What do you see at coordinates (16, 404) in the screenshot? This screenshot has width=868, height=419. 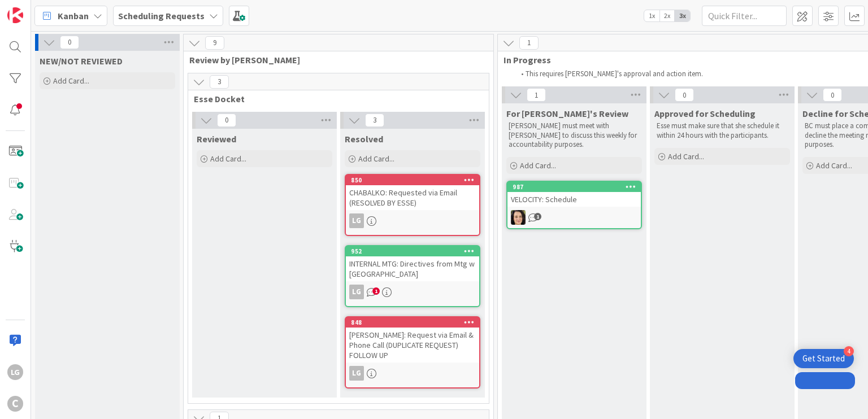 I see `div: C` at bounding box center [16, 404].